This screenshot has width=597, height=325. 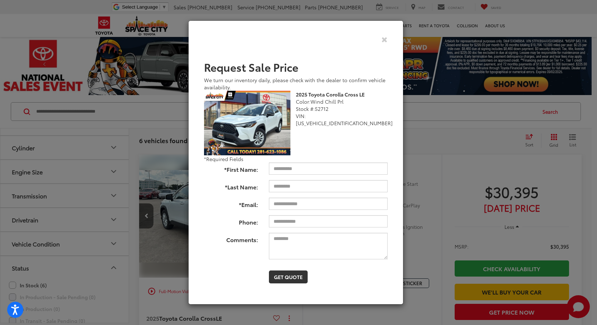 I want to click on img: 2025 Toyota Corolla Cross LE, so click(x=247, y=123).